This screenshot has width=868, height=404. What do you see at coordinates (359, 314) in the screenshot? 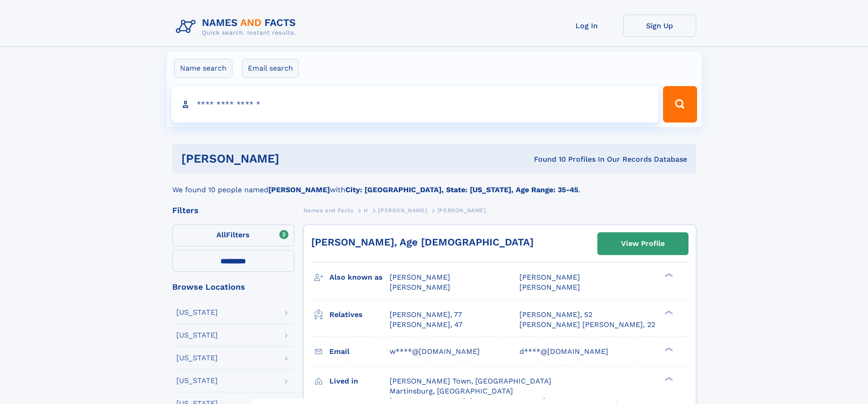
I see `h3: Relatives` at bounding box center [359, 314].